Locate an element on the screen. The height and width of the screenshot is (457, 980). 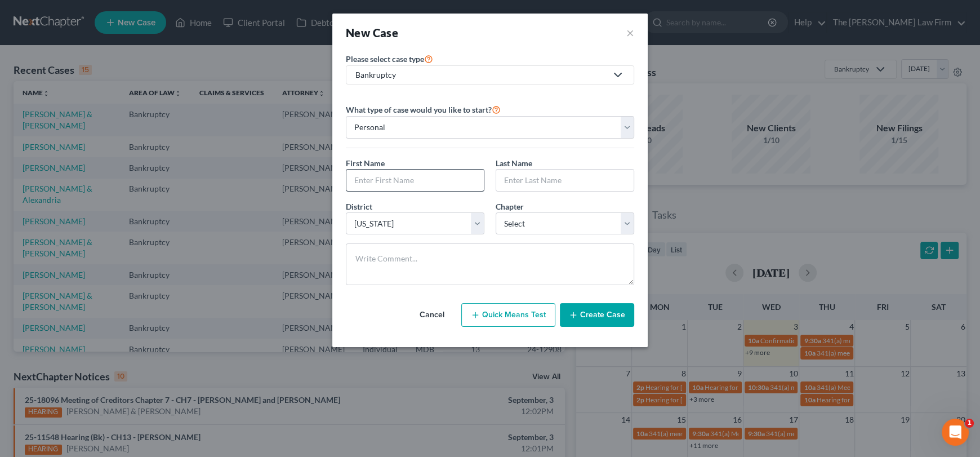
label: What type of case would you like to start? is located at coordinates (423, 110).